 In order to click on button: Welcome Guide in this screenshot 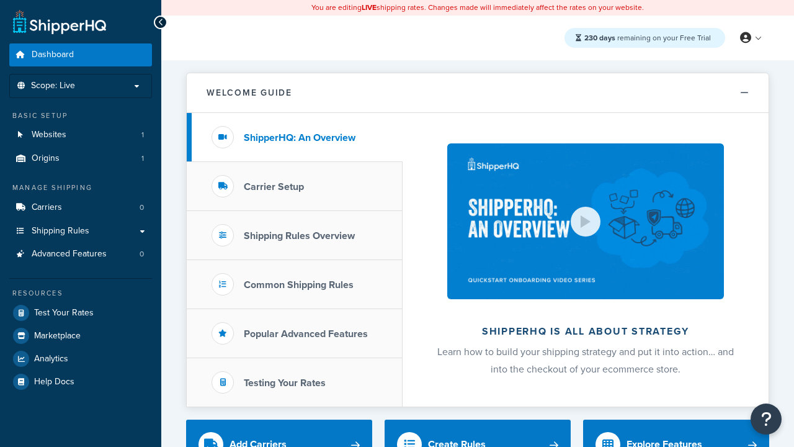, I will do `click(478, 93)`.